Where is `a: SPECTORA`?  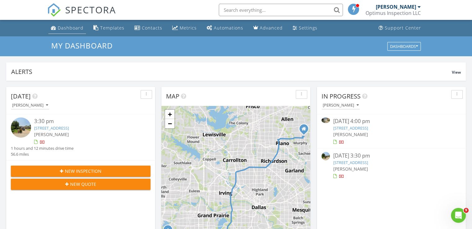
a: SPECTORA is located at coordinates (82, 15).